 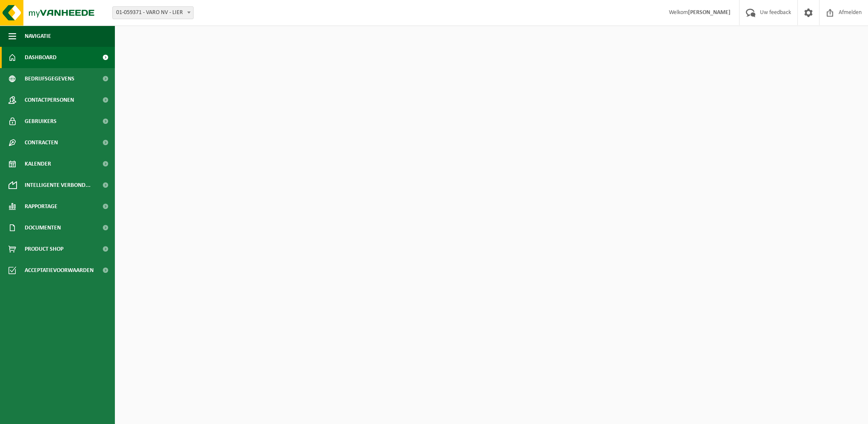 What do you see at coordinates (50, 79) in the screenshot?
I see `span: Bedrijfsgegevens` at bounding box center [50, 79].